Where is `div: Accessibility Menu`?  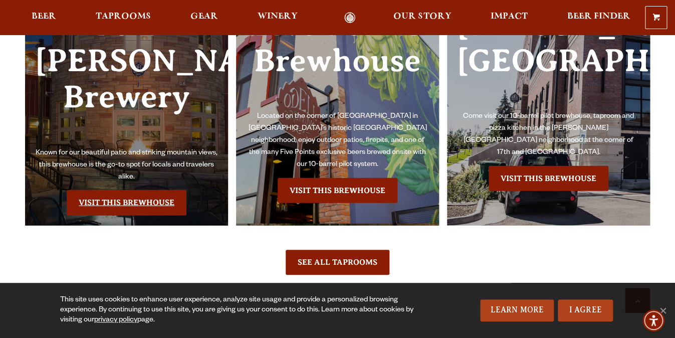
div: Accessibility Menu is located at coordinates (654, 320).